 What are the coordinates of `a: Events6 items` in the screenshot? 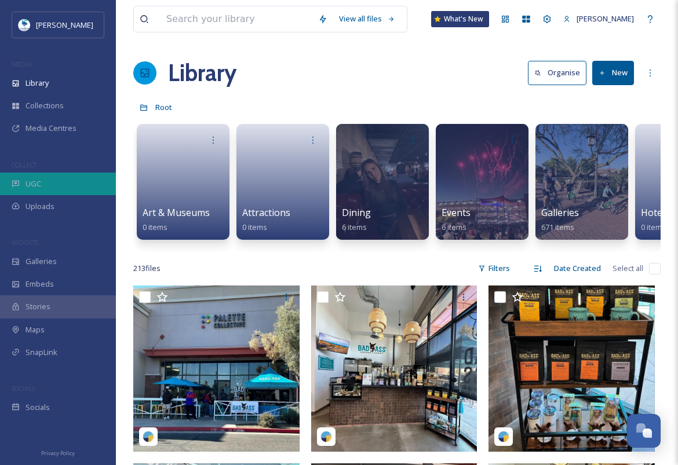 It's located at (456, 220).